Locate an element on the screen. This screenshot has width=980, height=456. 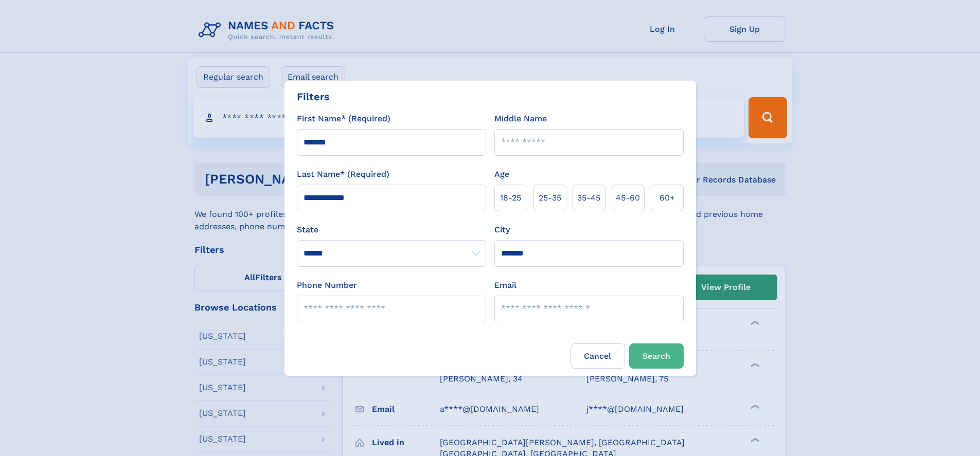
span: 60+ is located at coordinates (667, 198).